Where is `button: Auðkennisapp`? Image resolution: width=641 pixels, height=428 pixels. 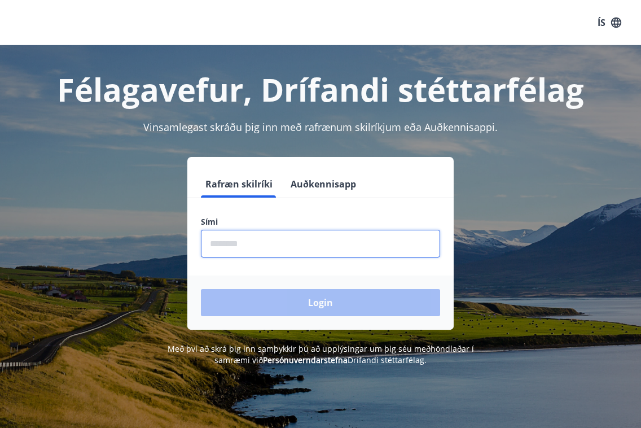 button: Auðkennisapp is located at coordinates (324, 184).